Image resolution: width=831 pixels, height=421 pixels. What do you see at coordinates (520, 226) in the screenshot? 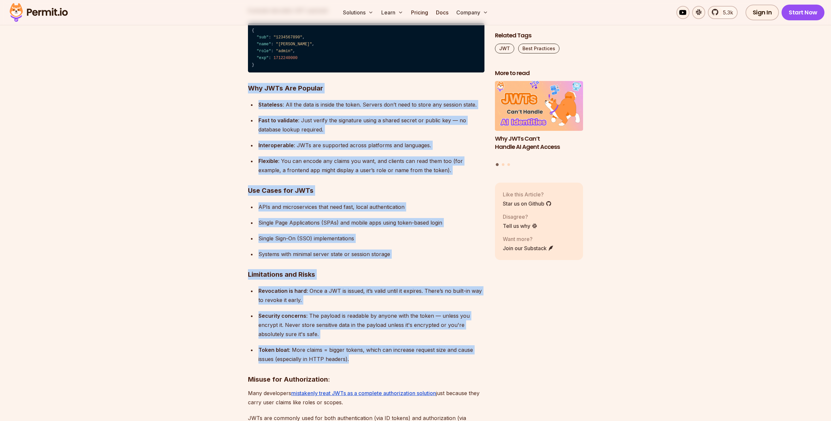
I see `a: Tell us why` at bounding box center [520, 226].